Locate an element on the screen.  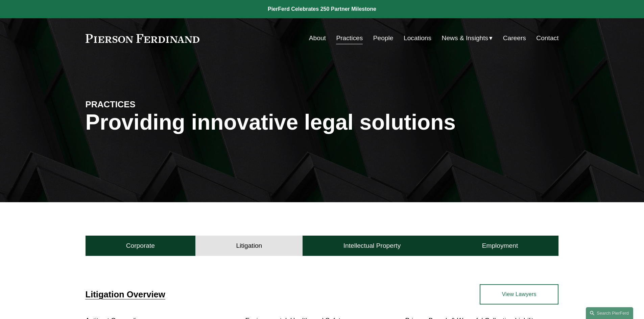
a: Litigation Overview is located at coordinates (125, 294).